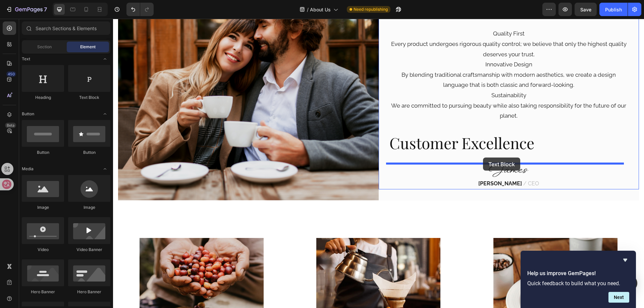 The height and width of the screenshot is (308, 644). Describe the element at coordinates (66, 28) in the screenshot. I see `input: Search Sections & Elements` at that location.